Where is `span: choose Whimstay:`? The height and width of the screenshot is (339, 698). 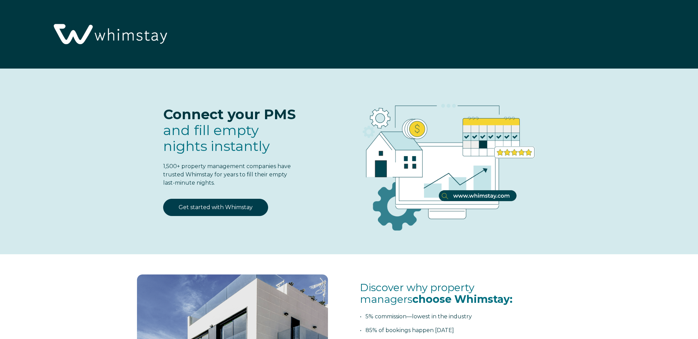 span: choose Whimstay: is located at coordinates (462, 299).